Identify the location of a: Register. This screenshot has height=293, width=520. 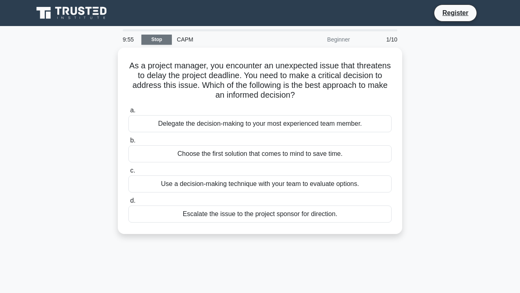
(455, 13).